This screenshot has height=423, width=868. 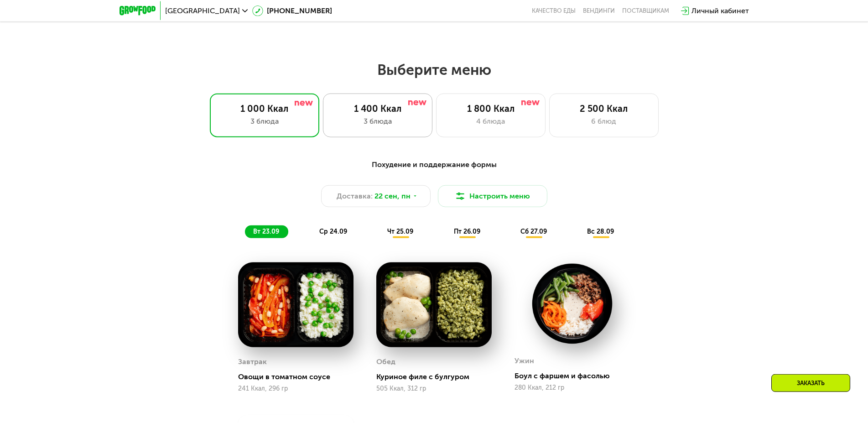 What do you see at coordinates (266, 231) in the screenshot?
I see `span: вт 23.09` at bounding box center [266, 231].